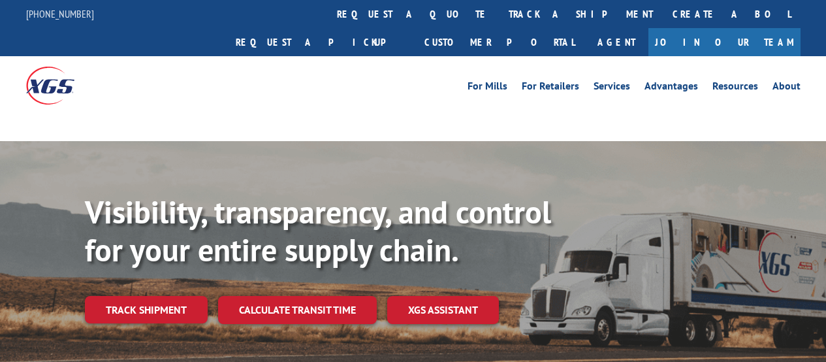 The height and width of the screenshot is (362, 826). What do you see at coordinates (550, 88) in the screenshot?
I see `a: For Retailers` at bounding box center [550, 88].